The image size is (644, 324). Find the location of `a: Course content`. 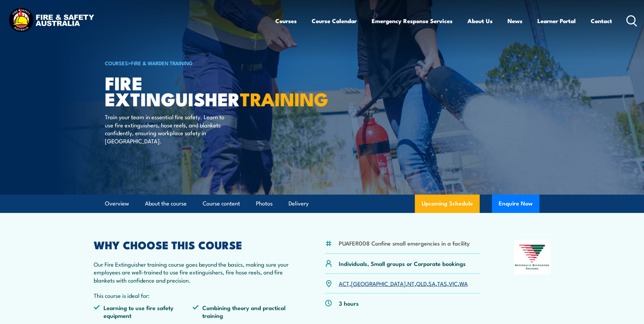

a: Course content is located at coordinates (221, 203).